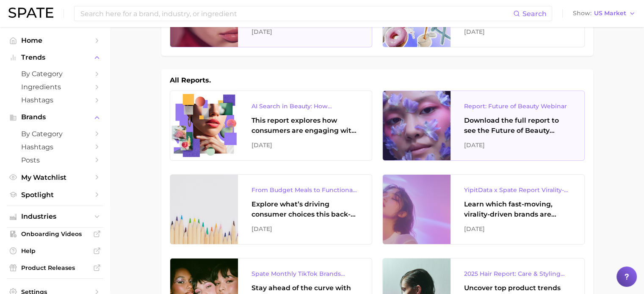 This screenshot has height=294, width=644. What do you see at coordinates (517, 274) in the screenshot?
I see `div: 2025 Hair Report: Care & Styling Products` at bounding box center [517, 274].